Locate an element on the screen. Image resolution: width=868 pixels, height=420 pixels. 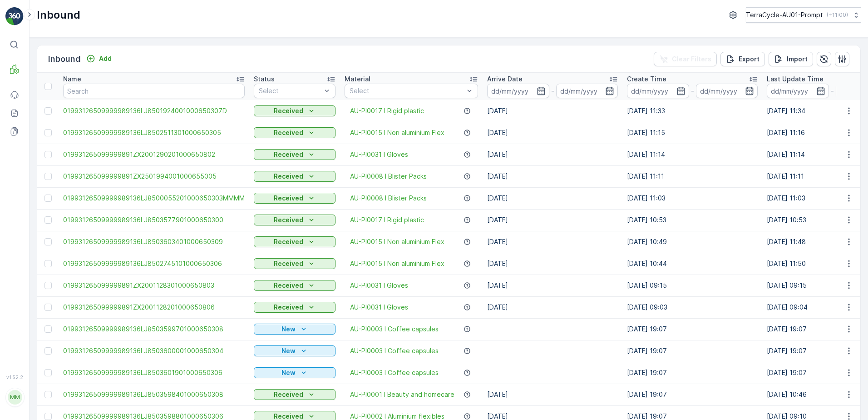
button: MM is located at coordinates (14, 397).